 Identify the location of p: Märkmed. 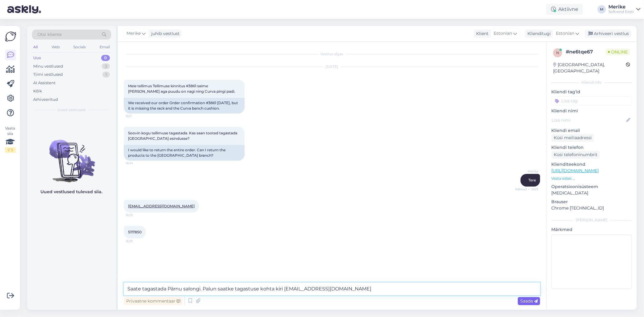
(592, 229).